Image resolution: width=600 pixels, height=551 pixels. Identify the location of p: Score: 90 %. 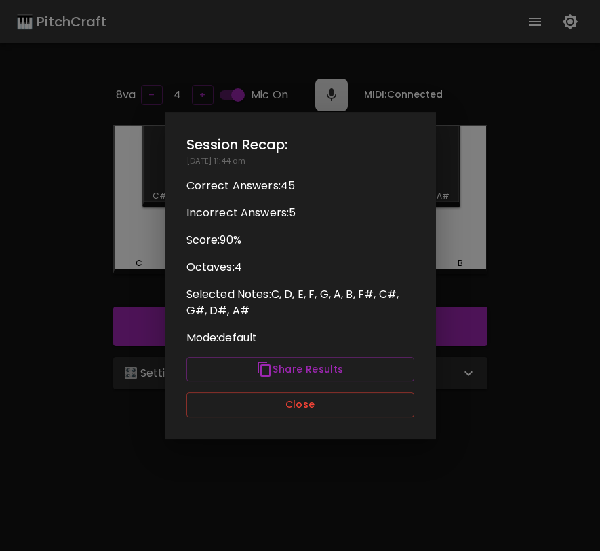
(301, 240).